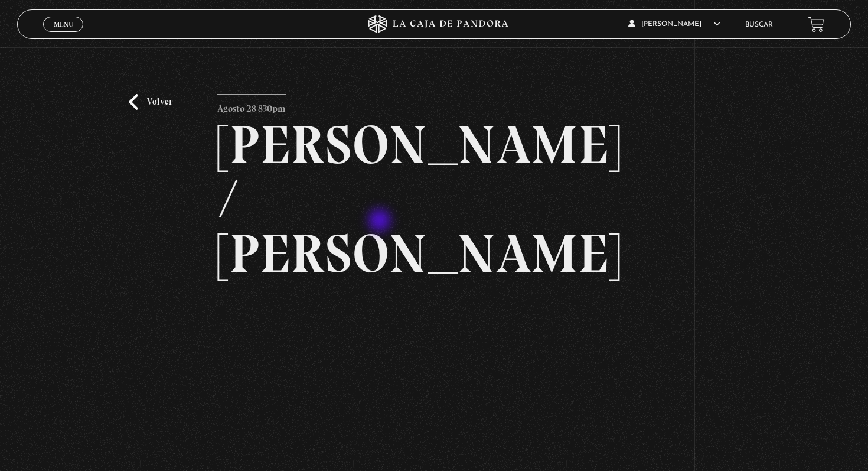  Describe the element at coordinates (759, 25) in the screenshot. I see `a: Buscar` at that location.